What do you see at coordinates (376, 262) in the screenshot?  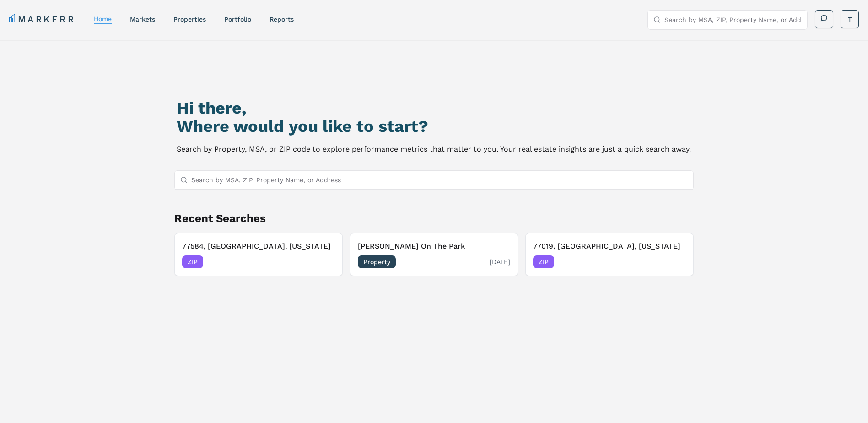 I see `span: Property` at bounding box center [376, 262].